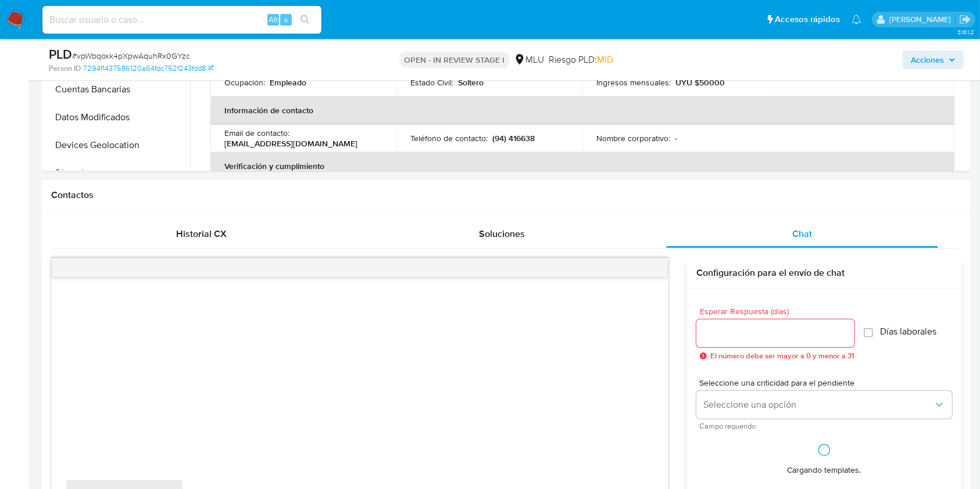 The width and height of the screenshot is (980, 489). I want to click on button: Devices Geolocation, so click(118, 145).